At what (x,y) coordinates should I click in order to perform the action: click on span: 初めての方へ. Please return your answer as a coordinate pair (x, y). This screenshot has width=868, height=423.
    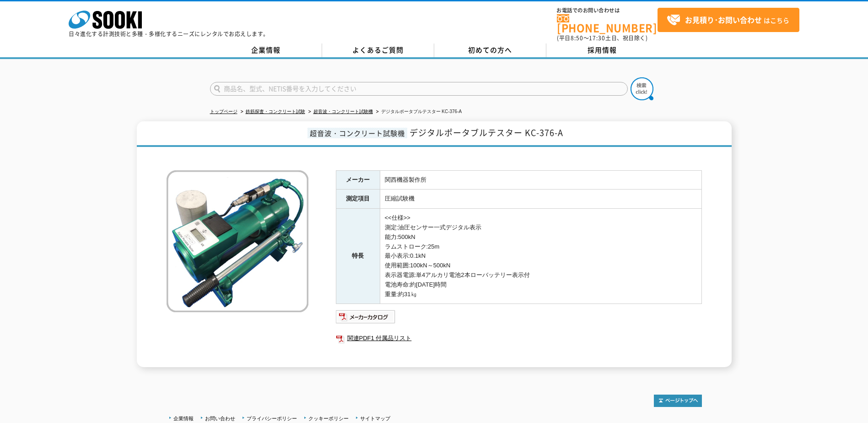
    Looking at the image, I should click on (490, 50).